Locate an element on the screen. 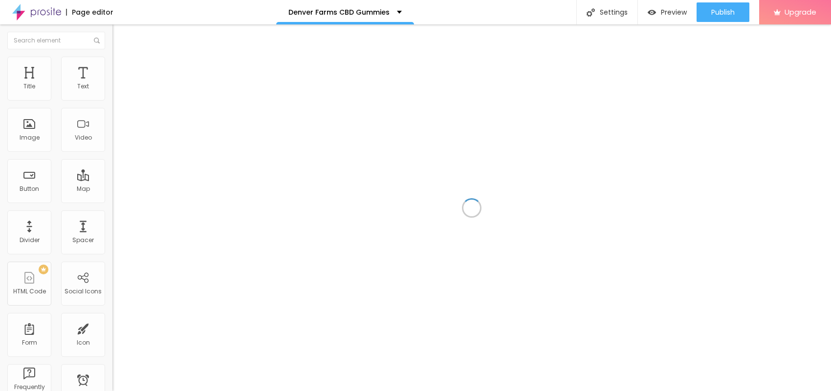  div: Social Icons is located at coordinates (83, 292).